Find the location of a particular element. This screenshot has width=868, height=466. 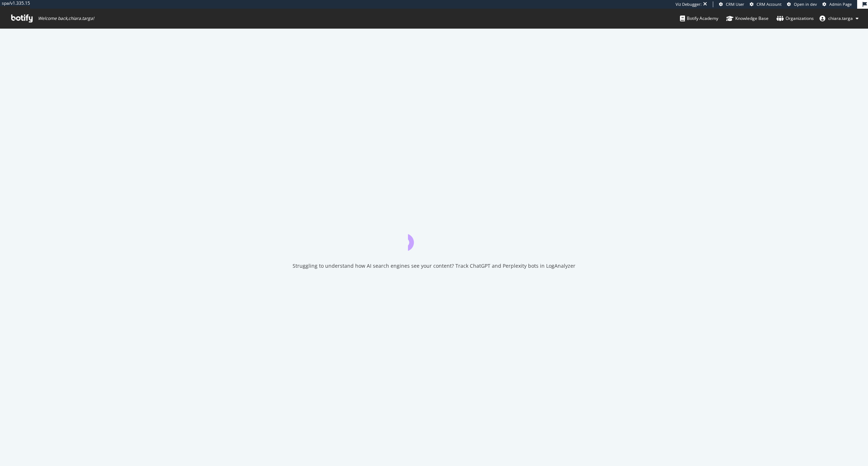

span: chiara.targa is located at coordinates (841, 18).